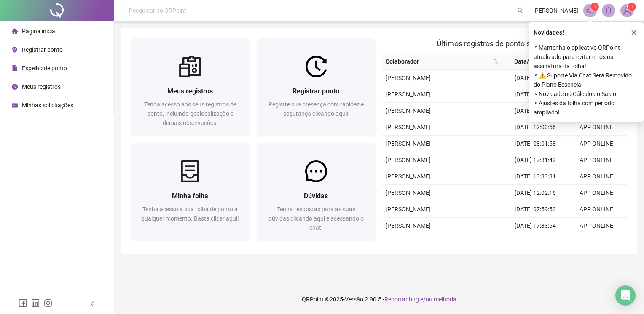  Describe the element at coordinates (316, 218) in the screenshot. I see `span: Tenha respostas para as suas dúvidas clicando aqui e acessando o chat!` at that location.